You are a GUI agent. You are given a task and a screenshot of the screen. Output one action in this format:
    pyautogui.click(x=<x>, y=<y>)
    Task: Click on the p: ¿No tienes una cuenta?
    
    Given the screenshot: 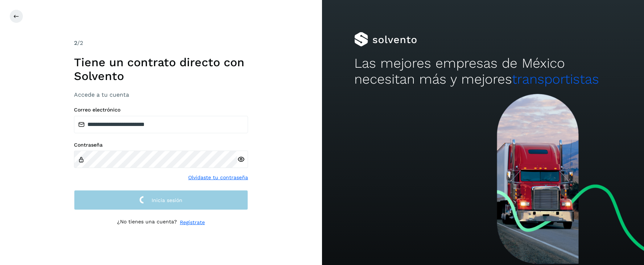 What is the action you would take?
    pyautogui.click(x=147, y=222)
    